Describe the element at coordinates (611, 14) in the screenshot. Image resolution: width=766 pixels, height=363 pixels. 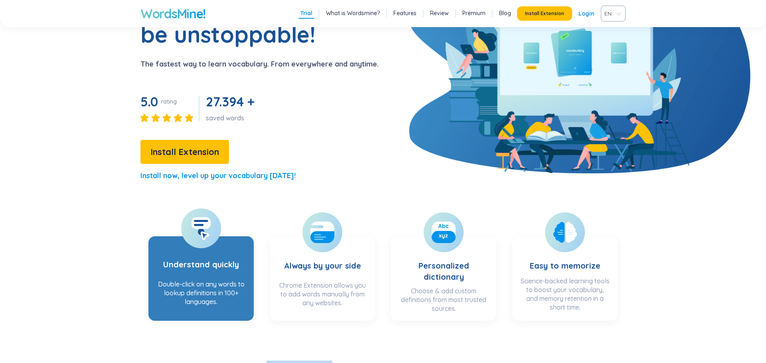
I see `span: VIE` at that location.